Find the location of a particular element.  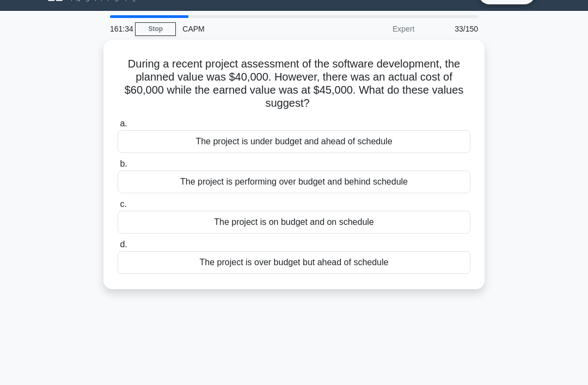

a: Stop is located at coordinates (155, 29).